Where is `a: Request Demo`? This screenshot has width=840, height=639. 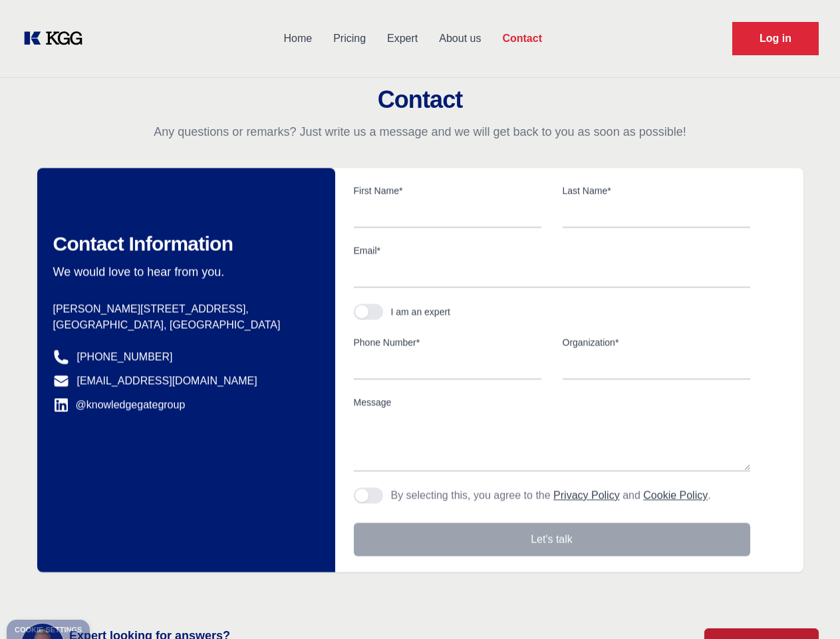
a: Request Demo is located at coordinates (776, 39).